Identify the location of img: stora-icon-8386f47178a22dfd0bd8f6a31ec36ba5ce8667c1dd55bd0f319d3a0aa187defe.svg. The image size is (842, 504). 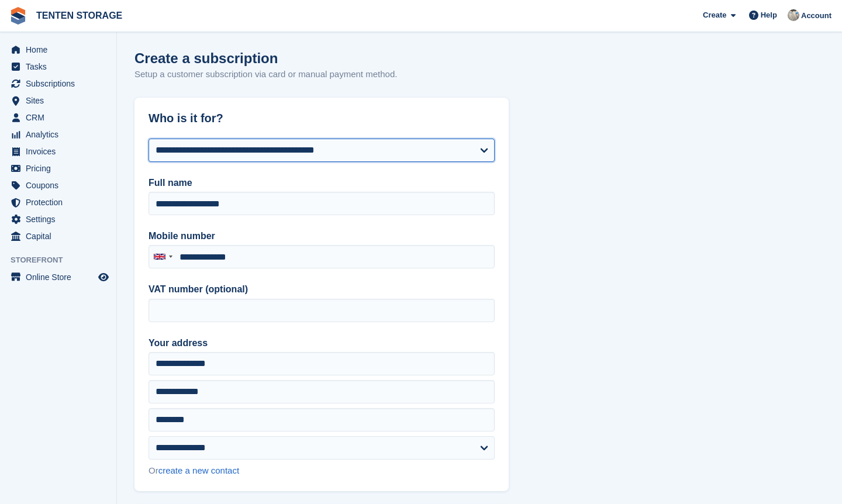
(18, 16).